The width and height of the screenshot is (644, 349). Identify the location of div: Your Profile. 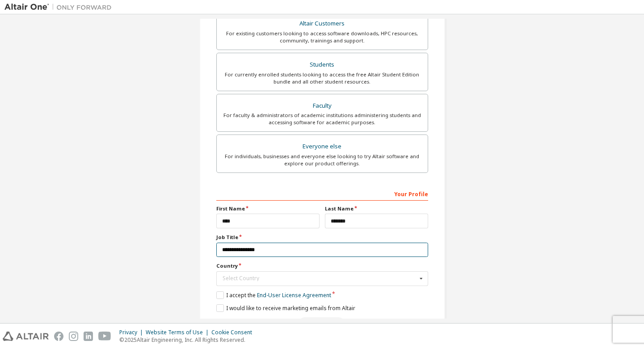
(322, 194).